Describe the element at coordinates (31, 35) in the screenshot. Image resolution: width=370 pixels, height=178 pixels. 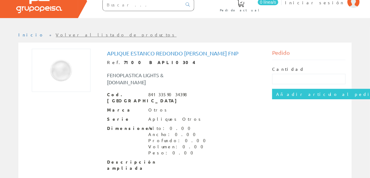
I see `a: Inicio` at that location.